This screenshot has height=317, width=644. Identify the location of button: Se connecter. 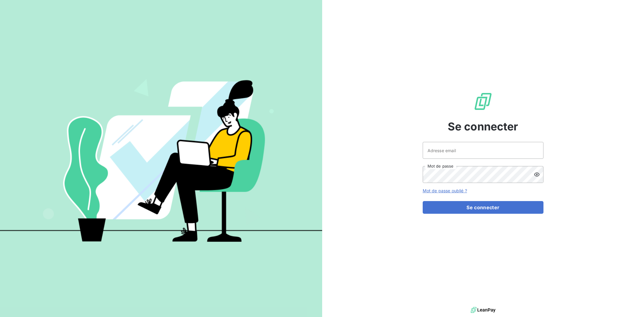
(483, 208).